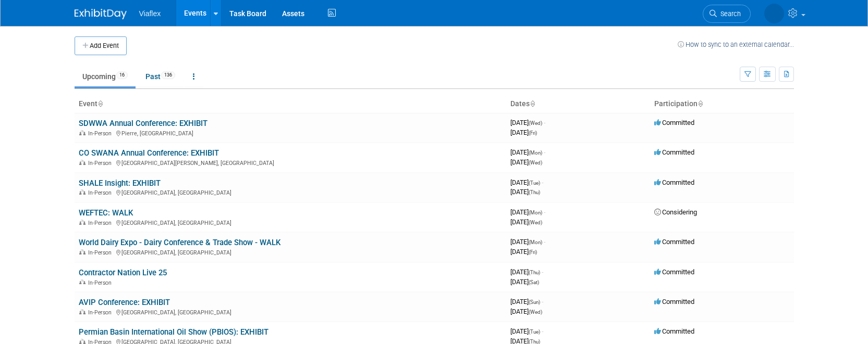 This screenshot has height=344, width=868. I want to click on th: Event, so click(290, 104).